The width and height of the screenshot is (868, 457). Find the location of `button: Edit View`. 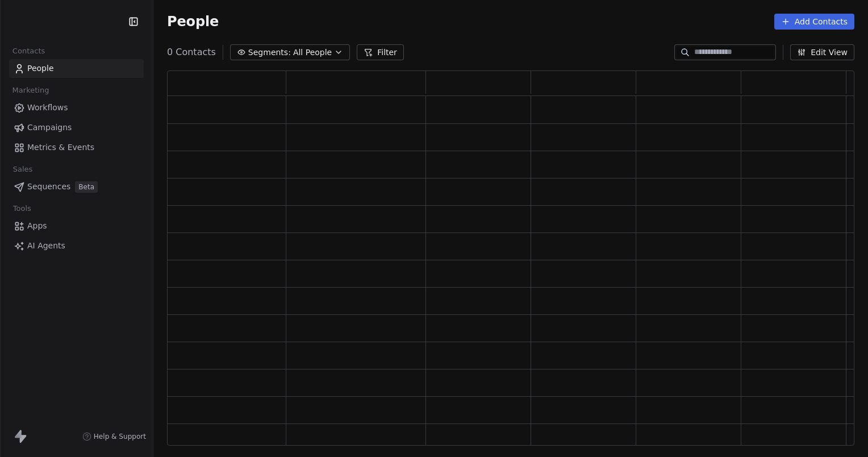

button: Edit View is located at coordinates (823, 52).